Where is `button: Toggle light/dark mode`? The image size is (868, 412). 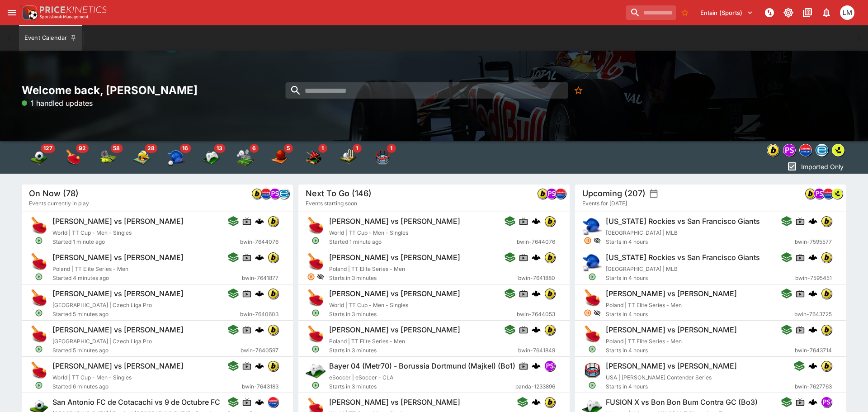
button: Toggle light/dark mode is located at coordinates (789, 12).